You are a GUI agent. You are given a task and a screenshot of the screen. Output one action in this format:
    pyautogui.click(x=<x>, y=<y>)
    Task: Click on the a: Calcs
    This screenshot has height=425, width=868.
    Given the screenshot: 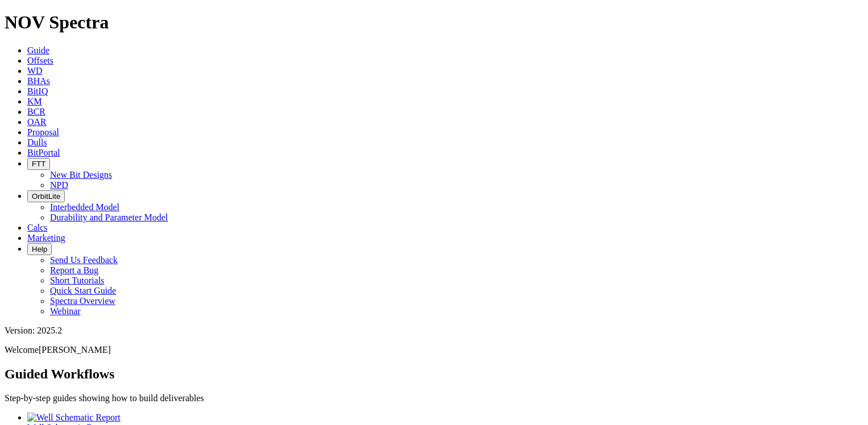 What is the action you would take?
    pyautogui.click(x=37, y=227)
    